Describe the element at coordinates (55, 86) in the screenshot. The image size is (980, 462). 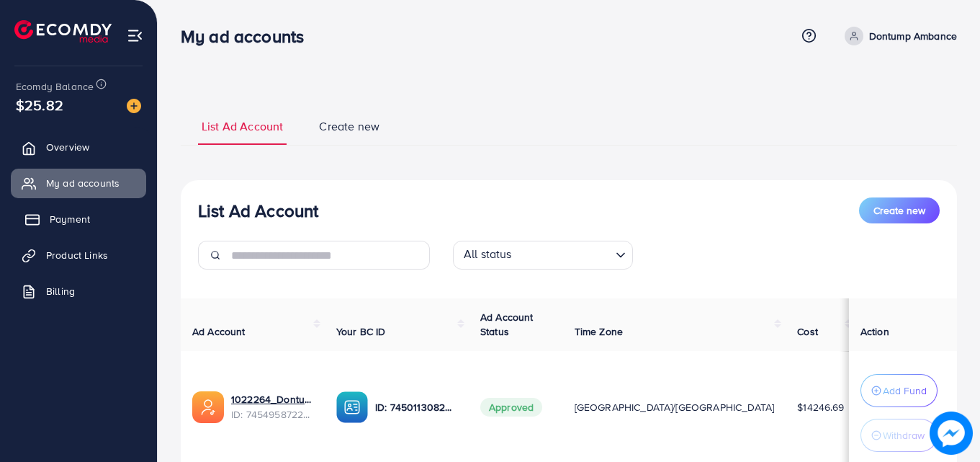
I see `span: Ecomdy Balance` at that location.